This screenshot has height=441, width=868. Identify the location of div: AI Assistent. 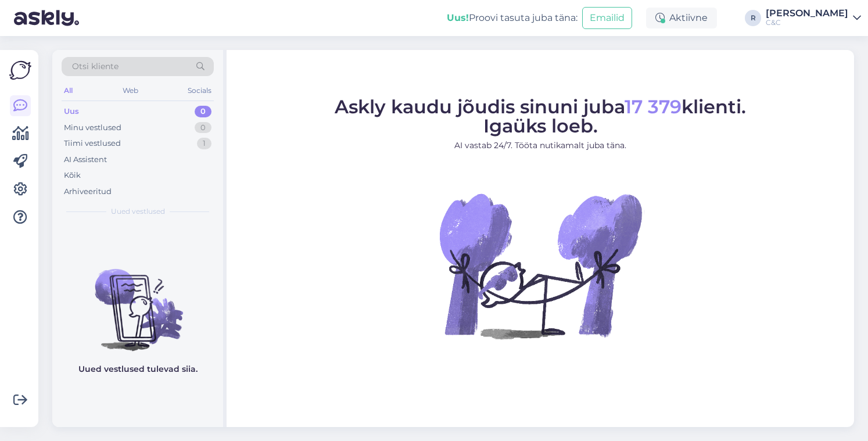
(85, 160).